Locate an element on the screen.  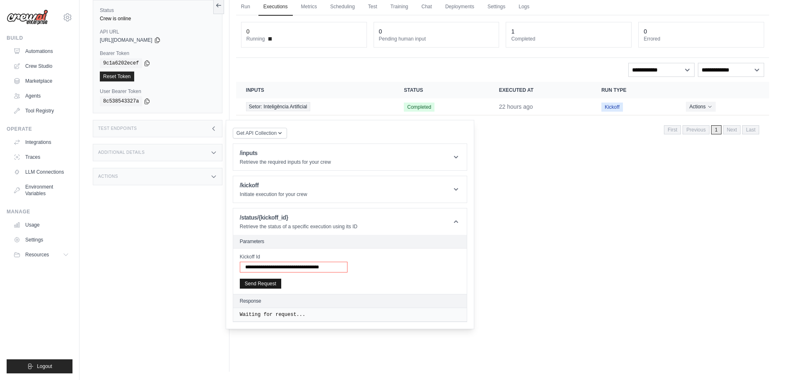
h3: Additional Details is located at coordinates (121, 153).